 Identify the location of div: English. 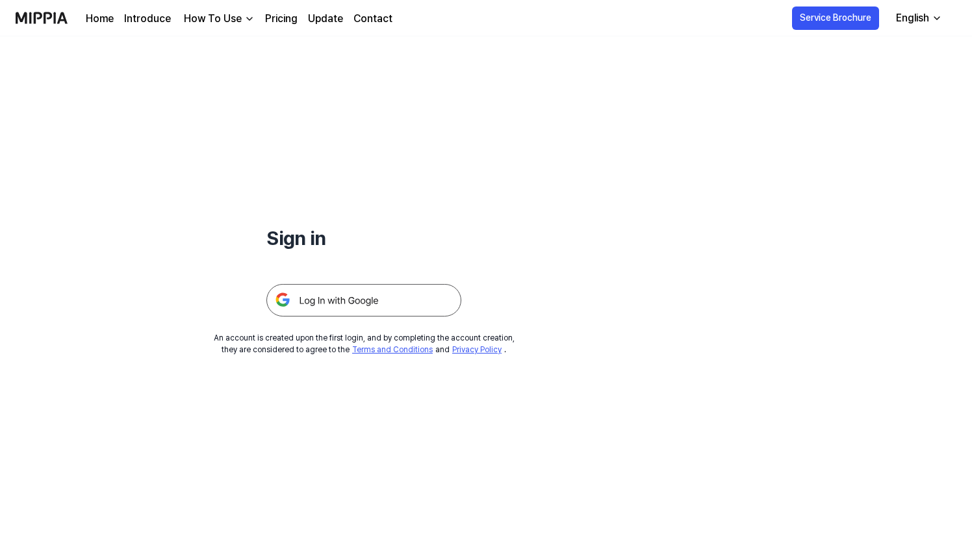
(912, 18).